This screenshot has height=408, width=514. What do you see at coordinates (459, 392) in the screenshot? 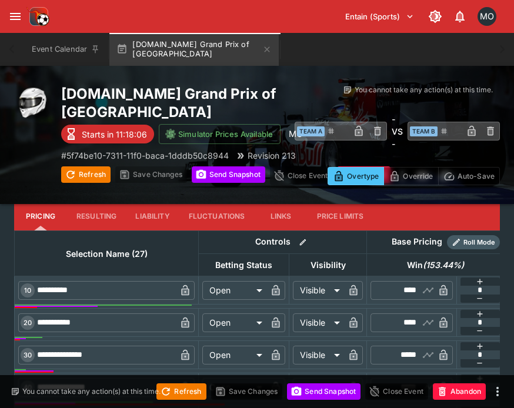
I see `button: Abandon` at bounding box center [459, 392].